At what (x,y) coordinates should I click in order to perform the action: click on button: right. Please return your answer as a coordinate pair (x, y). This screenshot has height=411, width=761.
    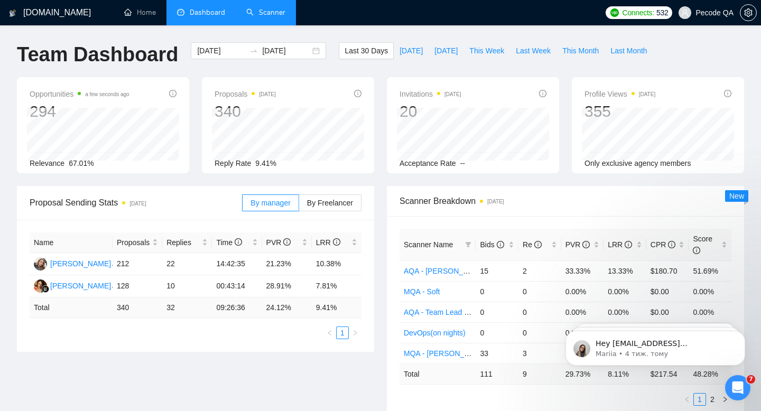
    Looking at the image, I should click on (355, 333).